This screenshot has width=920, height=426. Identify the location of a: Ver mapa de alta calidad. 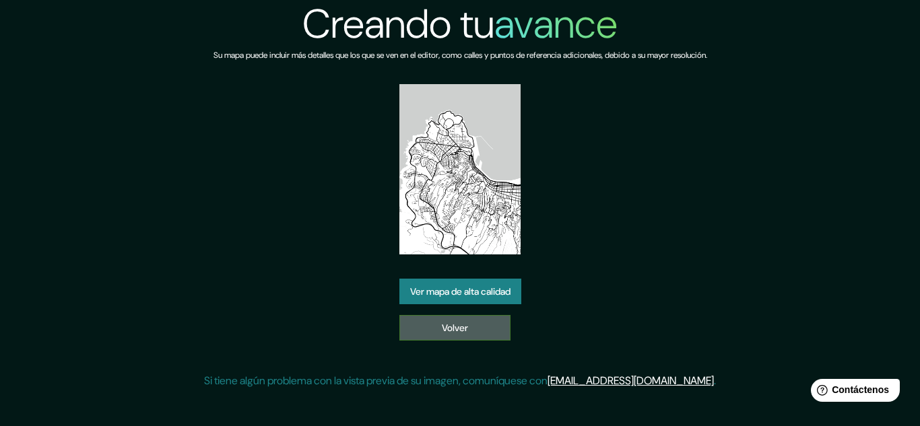
(460, 292).